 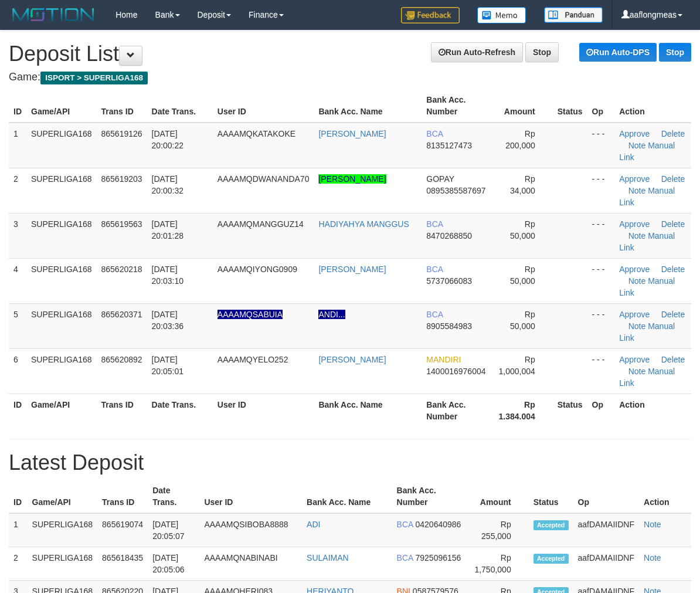 I want to click on span: MANDIRI, so click(x=443, y=359).